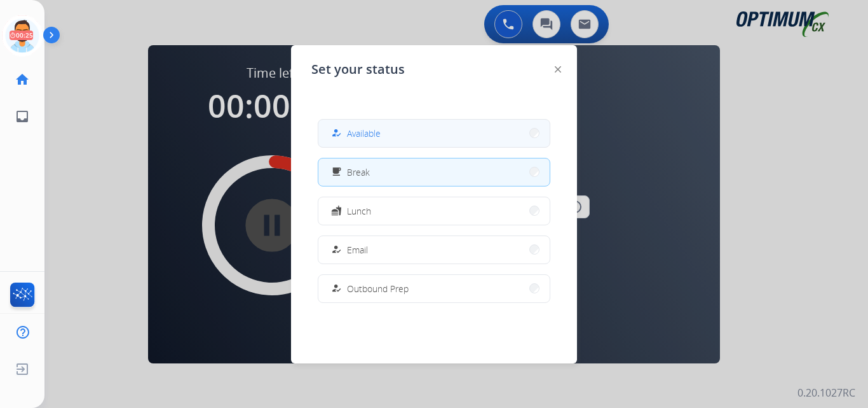 This screenshot has width=868, height=408. Describe the element at coordinates (336, 211) in the screenshot. I see `mat-icon: fastfood` at that location.